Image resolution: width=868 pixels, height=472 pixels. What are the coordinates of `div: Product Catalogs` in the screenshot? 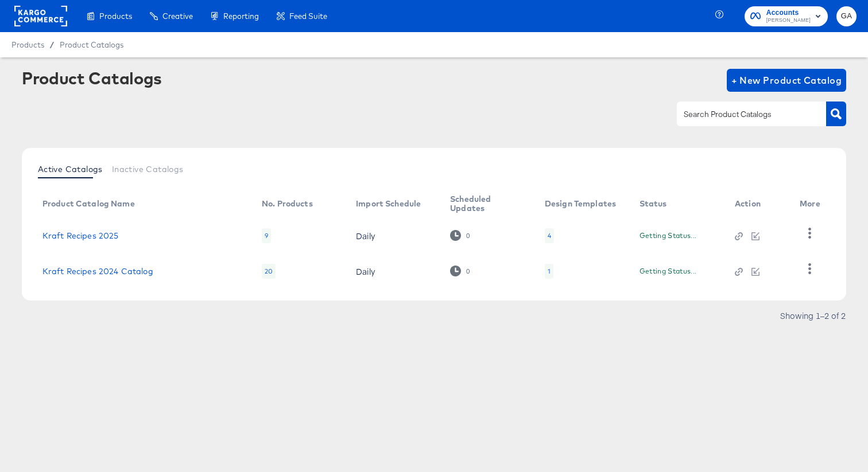 It's located at (92, 78).